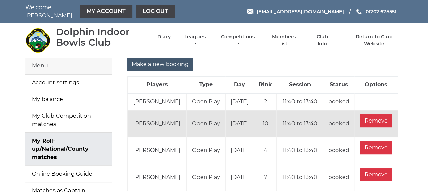 This screenshot has height=192, width=428. What do you see at coordinates (265, 124) in the screenshot?
I see `td: 10` at bounding box center [265, 124].